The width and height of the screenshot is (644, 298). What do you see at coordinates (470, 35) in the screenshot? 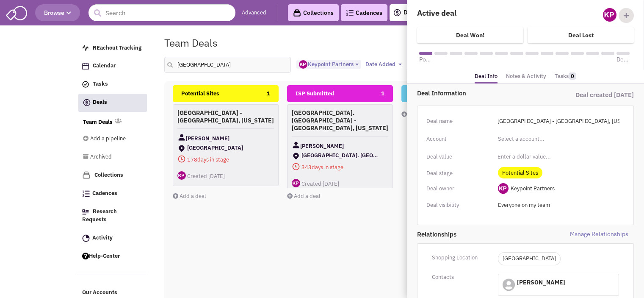
I see `h4: Deal Won!` at bounding box center [470, 35].